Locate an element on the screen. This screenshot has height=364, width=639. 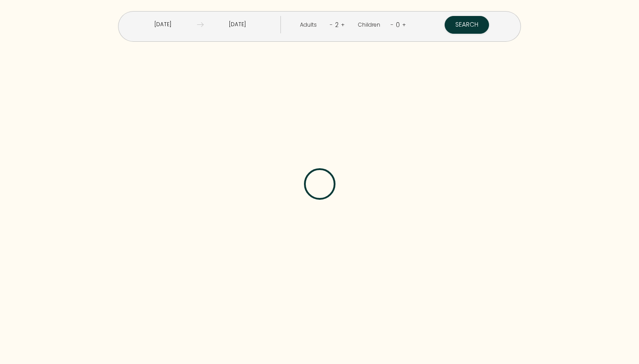
div: 2 is located at coordinates (337, 25).